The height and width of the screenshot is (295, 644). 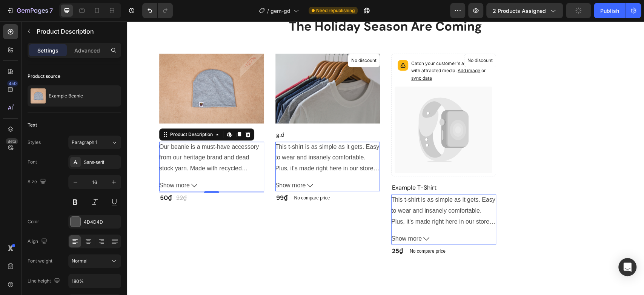 I want to click on div: Color, so click(x=33, y=222).